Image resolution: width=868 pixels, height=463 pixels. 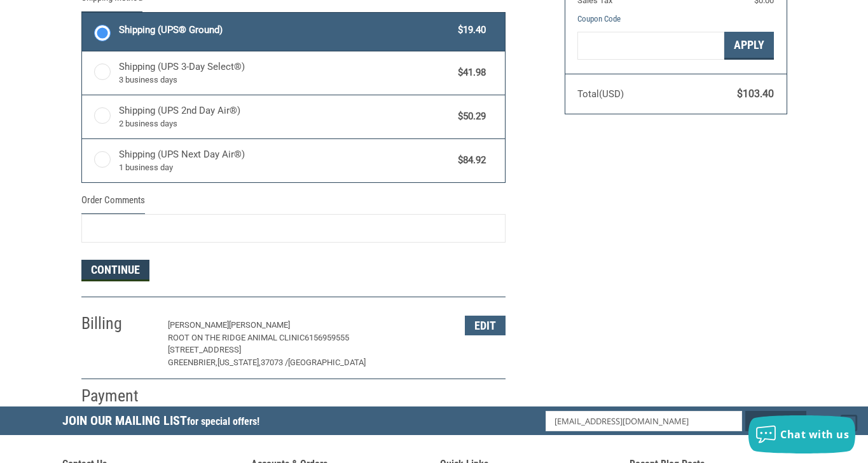 I want to click on span: $19.40, so click(x=469, y=30).